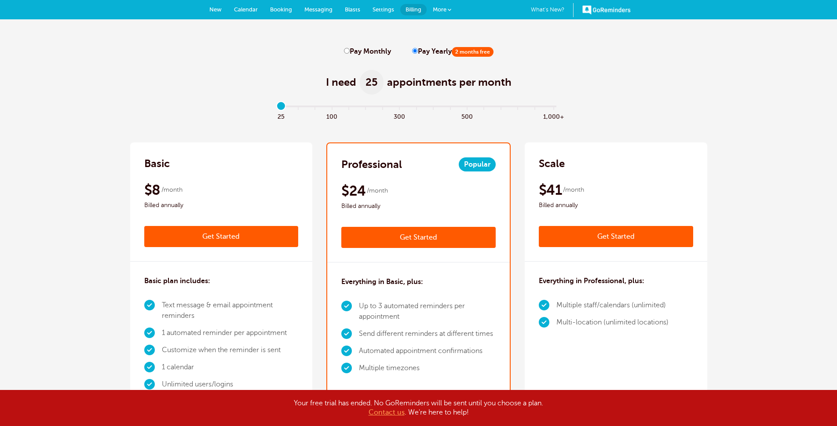  Describe the element at coordinates (177, 281) in the screenshot. I see `h3: Basic plan includes:` at that location.